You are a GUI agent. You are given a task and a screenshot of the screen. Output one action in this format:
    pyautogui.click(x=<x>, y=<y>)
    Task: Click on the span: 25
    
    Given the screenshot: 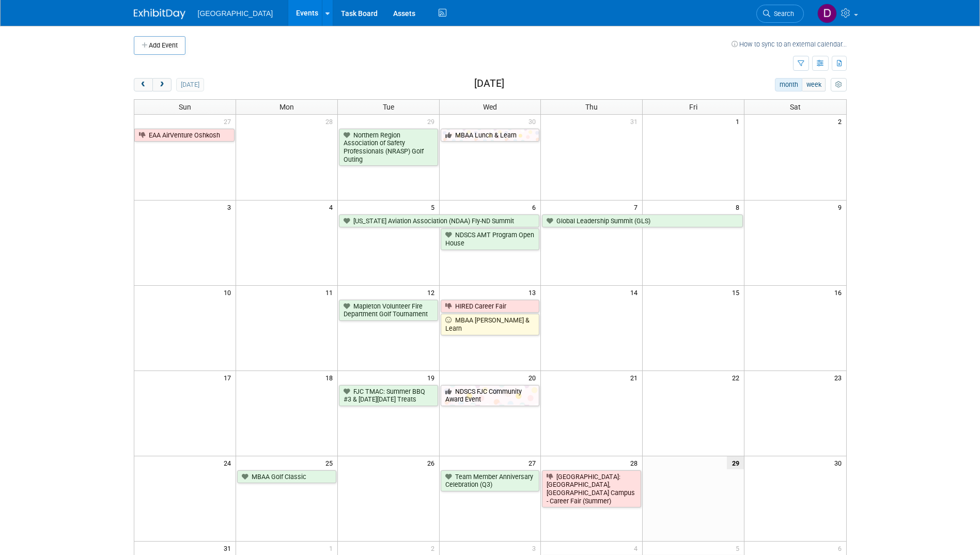 What is the action you would take?
    pyautogui.click(x=330, y=462)
    